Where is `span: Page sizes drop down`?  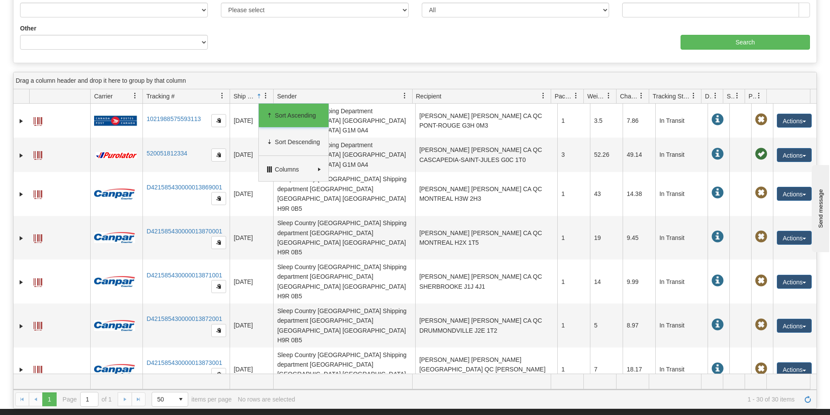
span: Page sizes drop down is located at coordinates (170, 399).